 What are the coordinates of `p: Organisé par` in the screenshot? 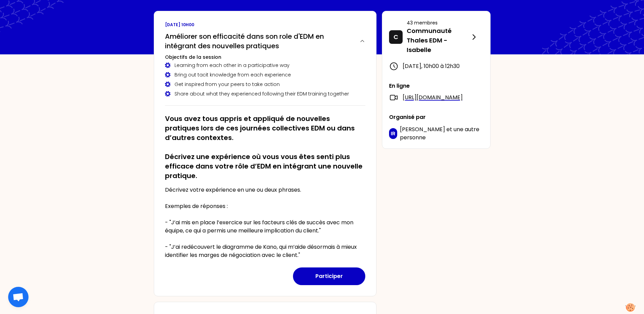 It's located at (436, 117).